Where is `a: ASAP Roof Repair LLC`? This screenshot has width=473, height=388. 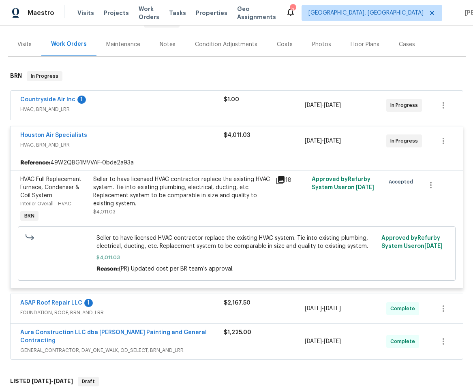
a: ASAP Roof Repair LLC is located at coordinates (51, 303).